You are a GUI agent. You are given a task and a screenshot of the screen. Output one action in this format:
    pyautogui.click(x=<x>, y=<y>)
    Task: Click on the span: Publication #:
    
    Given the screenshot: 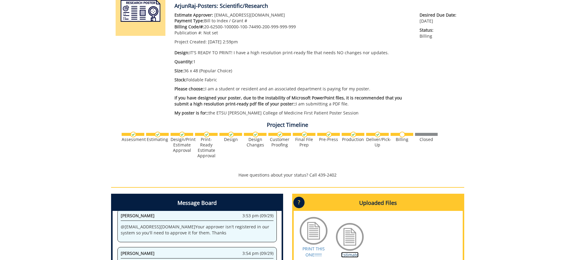 What is the action you would take?
    pyautogui.click(x=188, y=33)
    